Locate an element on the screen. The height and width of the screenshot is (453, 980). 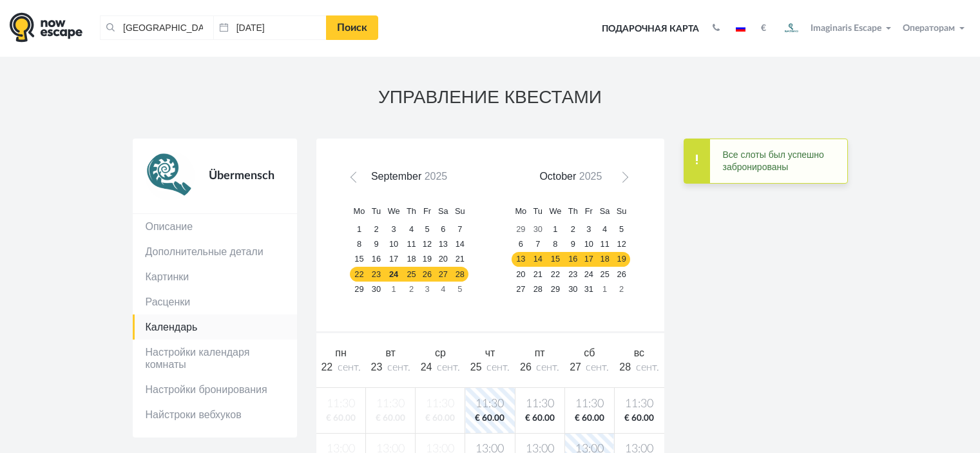
a: Поиск is located at coordinates (352, 28).